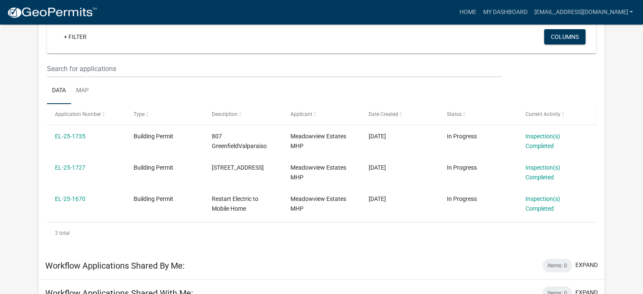  What do you see at coordinates (225, 114) in the screenshot?
I see `span: Description` at bounding box center [225, 114].